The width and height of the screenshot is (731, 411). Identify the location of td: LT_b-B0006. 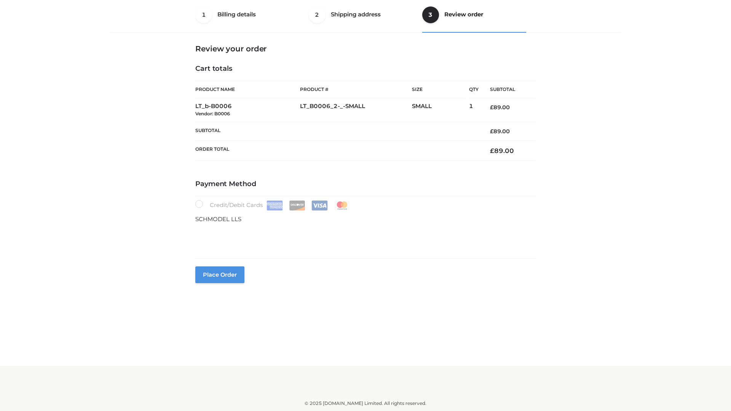
(248, 110).